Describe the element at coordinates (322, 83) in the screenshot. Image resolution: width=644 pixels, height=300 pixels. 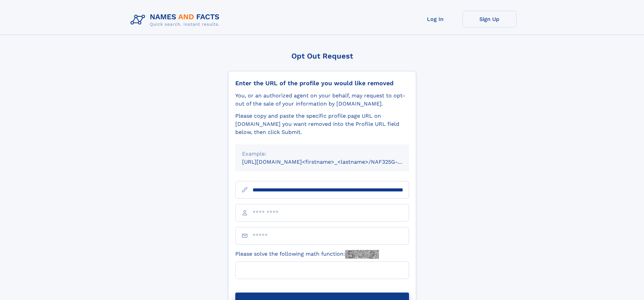
I see `div: Enter the URL of the profile you would like removed` at that location.